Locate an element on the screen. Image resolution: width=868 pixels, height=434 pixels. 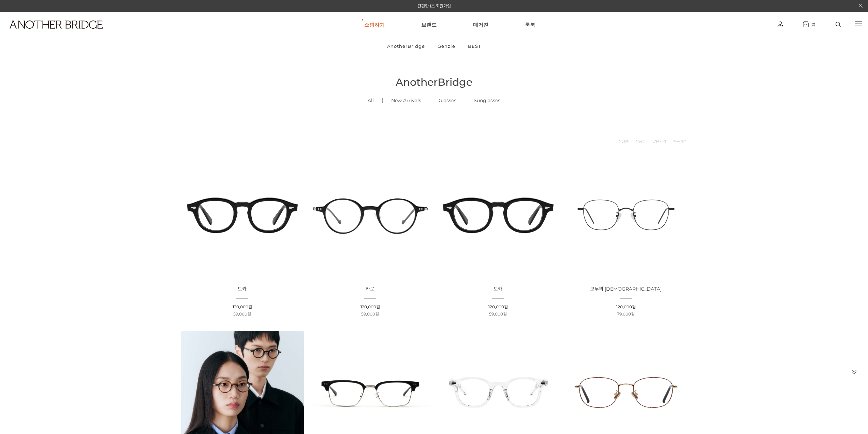
img: 토카 아세테이트 안경 - 다양한 스타일에 맞는 뿔테 안경 이미지 is located at coordinates (498, 215).